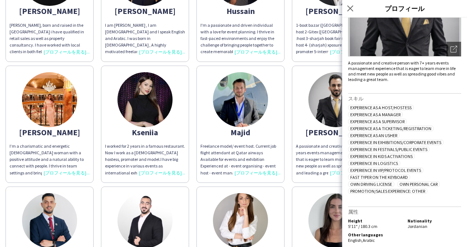 The height and width of the screenshot is (247, 467). Describe the element at coordinates (374, 163) in the screenshot. I see `span: Experience in Logistics` at that location.